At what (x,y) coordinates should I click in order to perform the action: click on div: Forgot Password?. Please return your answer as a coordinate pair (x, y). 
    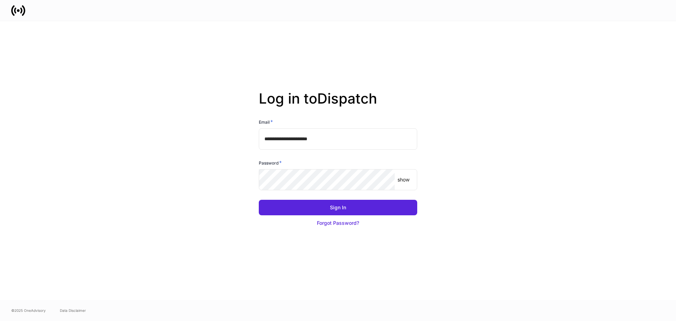
    Looking at the image, I should click on (338, 223).